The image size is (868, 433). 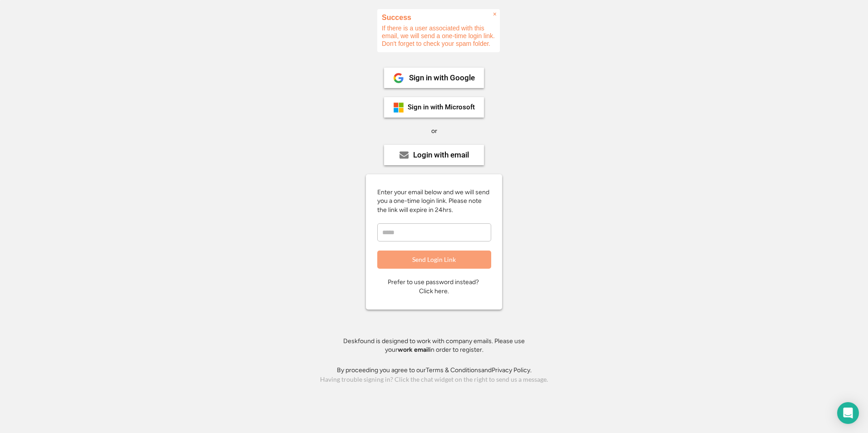 What do you see at coordinates (434, 370) in the screenshot?
I see `div: By proceeding you agree to our and` at bounding box center [434, 370].